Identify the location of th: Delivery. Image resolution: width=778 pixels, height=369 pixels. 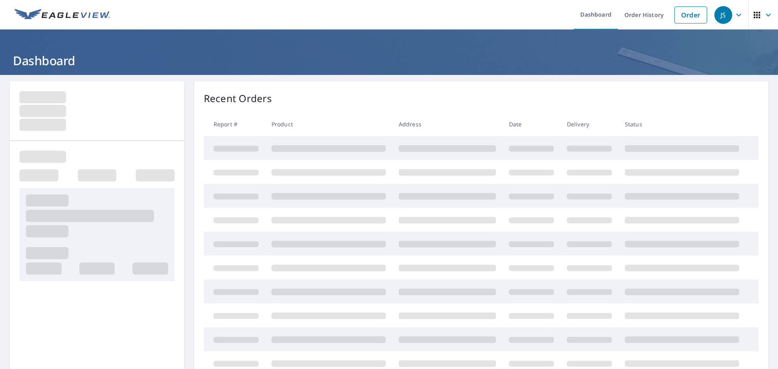
(589, 124).